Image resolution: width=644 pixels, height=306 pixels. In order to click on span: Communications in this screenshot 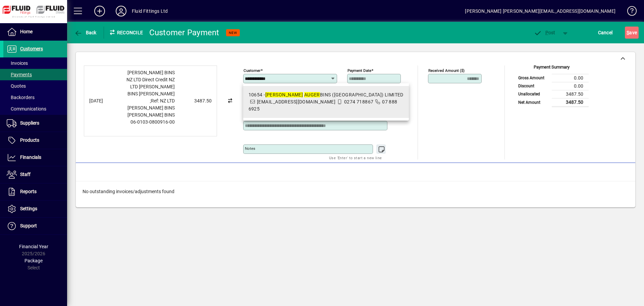, I will do `click(26, 109)`.